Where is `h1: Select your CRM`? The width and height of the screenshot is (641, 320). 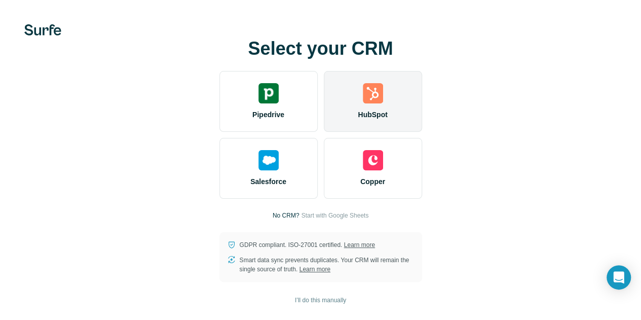
h1: Select your CRM is located at coordinates (321, 49).